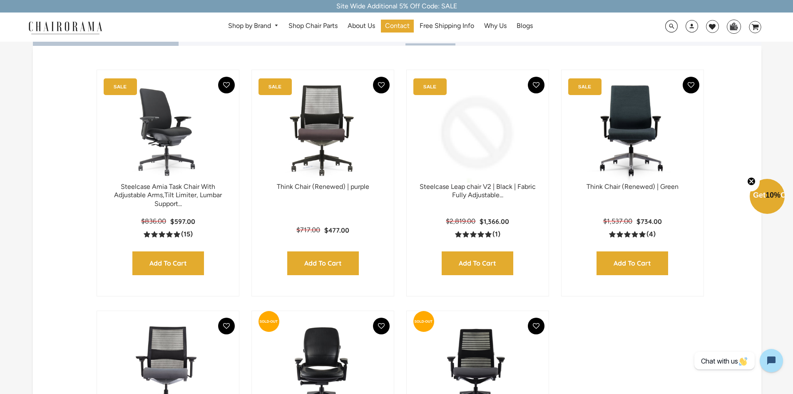 The height and width of the screenshot is (394, 793). Describe the element at coordinates (525, 26) in the screenshot. I see `span: Blogs` at that location.